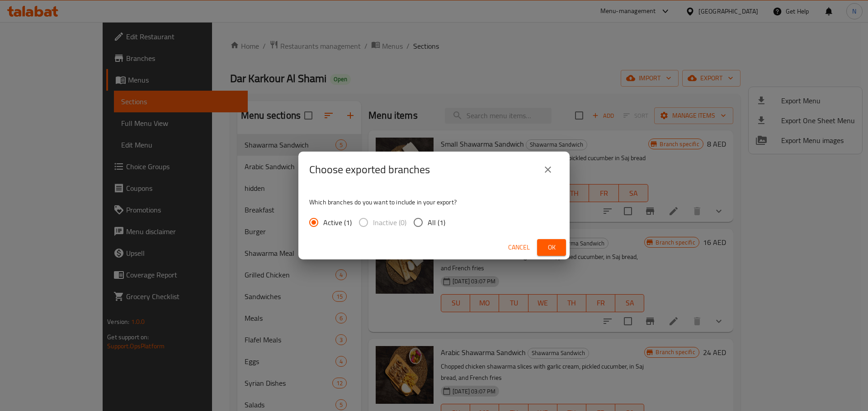 The width and height of the screenshot is (868, 411). Describe the element at coordinates (389, 223) in the screenshot. I see `span: Inactive (0)` at that location.